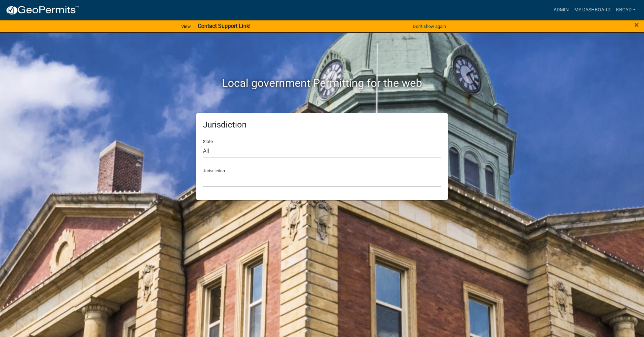 The height and width of the screenshot is (337, 644). What do you see at coordinates (592, 10) in the screenshot?
I see `a: My Dashboard` at bounding box center [592, 10].